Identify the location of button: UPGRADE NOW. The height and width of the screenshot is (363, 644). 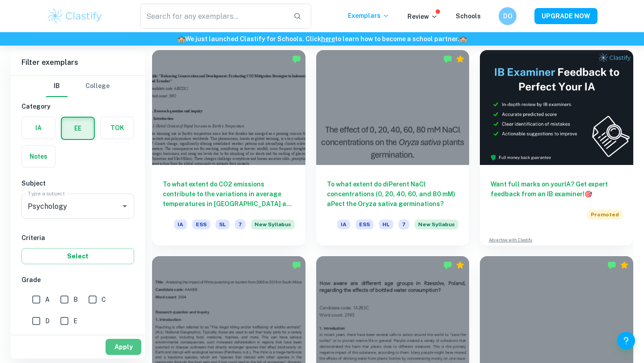
(566, 16).